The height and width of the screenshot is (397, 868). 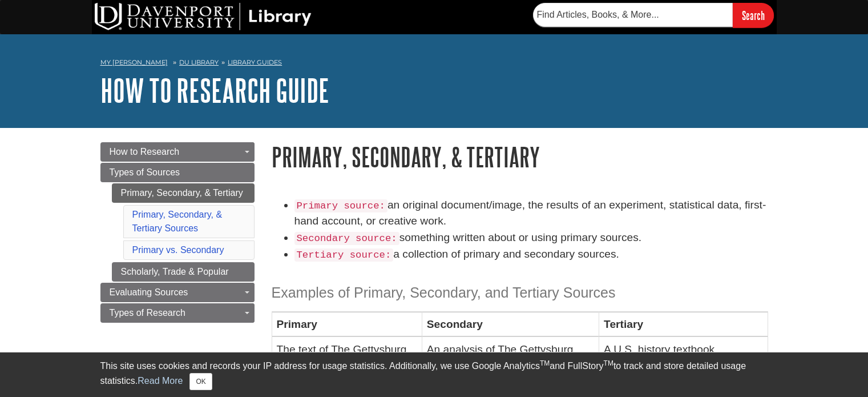 I want to click on li: a collection of primary and secondary sources., so click(x=531, y=254).